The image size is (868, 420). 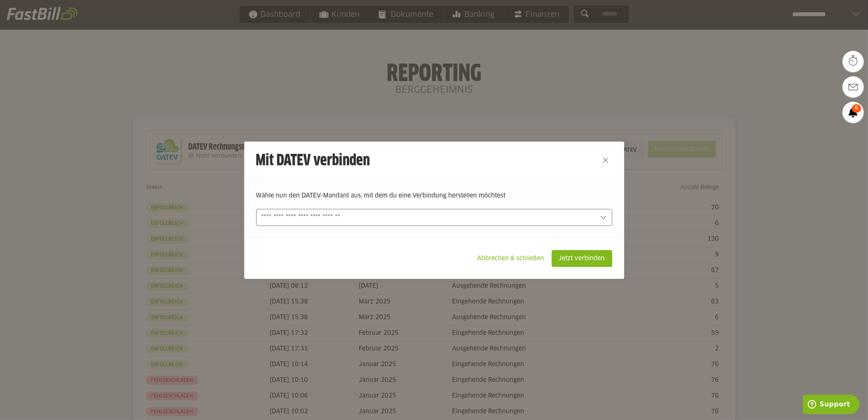 What do you see at coordinates (511, 258) in the screenshot?
I see `sl-button: Abbrechen & schließen` at bounding box center [511, 258].